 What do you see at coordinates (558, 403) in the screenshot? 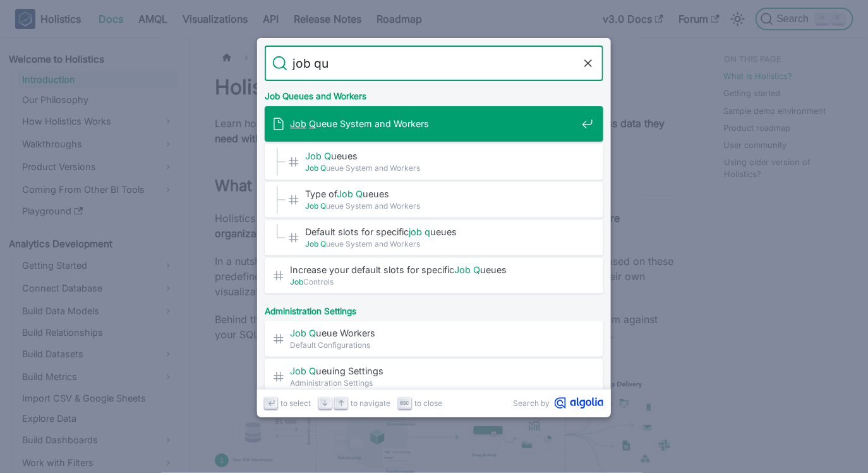
I see `a: Search byAlgolia` at bounding box center [558, 403].